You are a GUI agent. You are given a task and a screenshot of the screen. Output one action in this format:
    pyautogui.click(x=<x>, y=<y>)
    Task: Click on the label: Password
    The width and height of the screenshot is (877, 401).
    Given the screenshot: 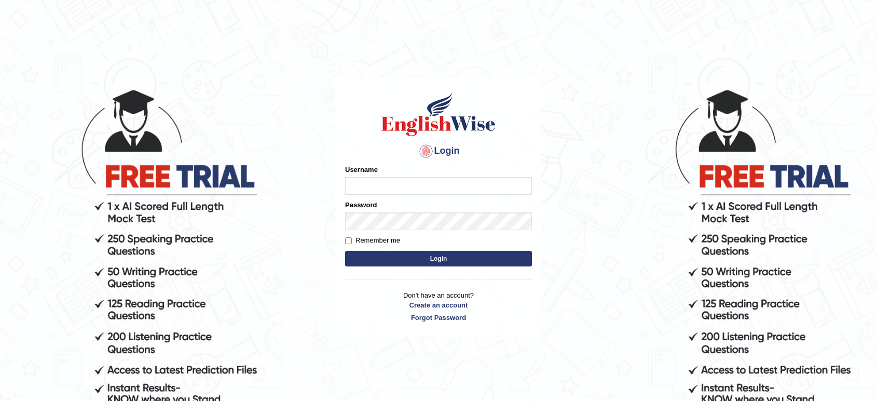 What is the action you would take?
    pyautogui.click(x=361, y=205)
    